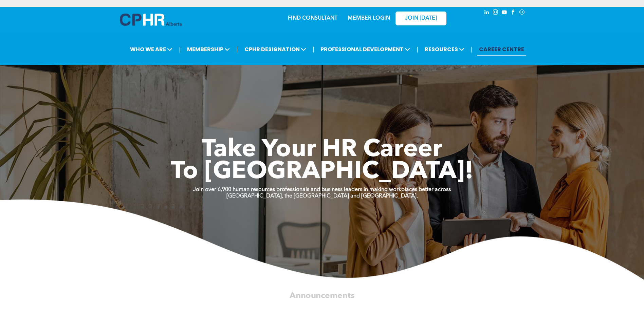 The image size is (644, 313). I want to click on strong: Join over 6,900 human resources professionals and business leaders in making workplaces better ac..., so click(322, 190).